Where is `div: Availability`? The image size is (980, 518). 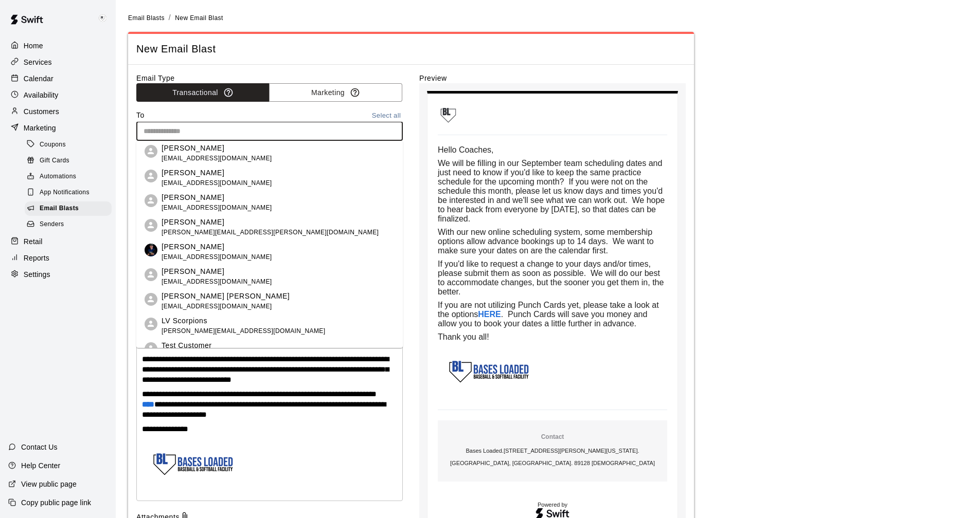 div: Availability is located at coordinates (57, 95).